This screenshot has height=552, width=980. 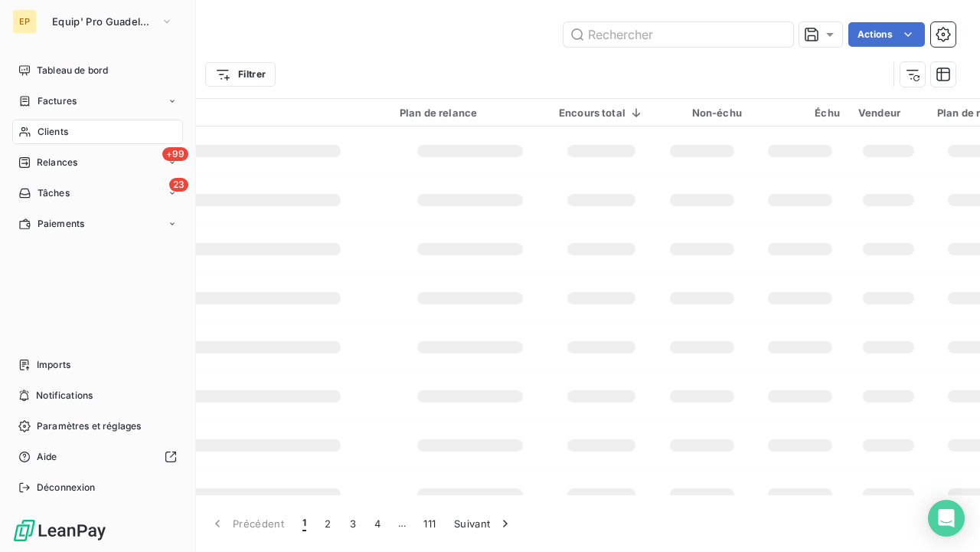 I want to click on div: Échu, so click(x=800, y=113).